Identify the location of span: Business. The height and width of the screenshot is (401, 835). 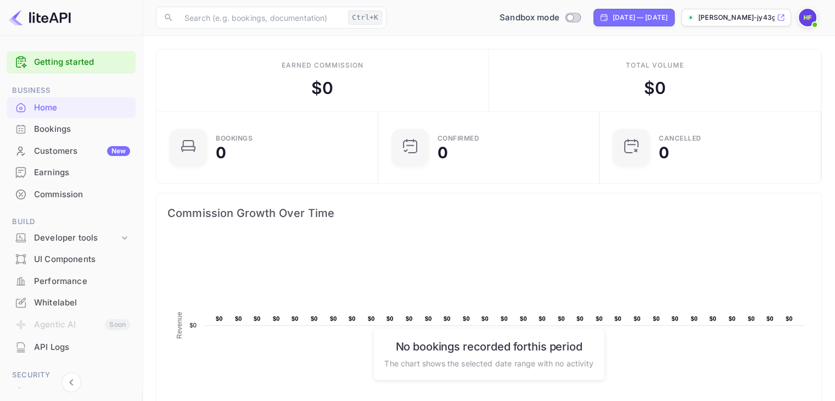
(71, 91).